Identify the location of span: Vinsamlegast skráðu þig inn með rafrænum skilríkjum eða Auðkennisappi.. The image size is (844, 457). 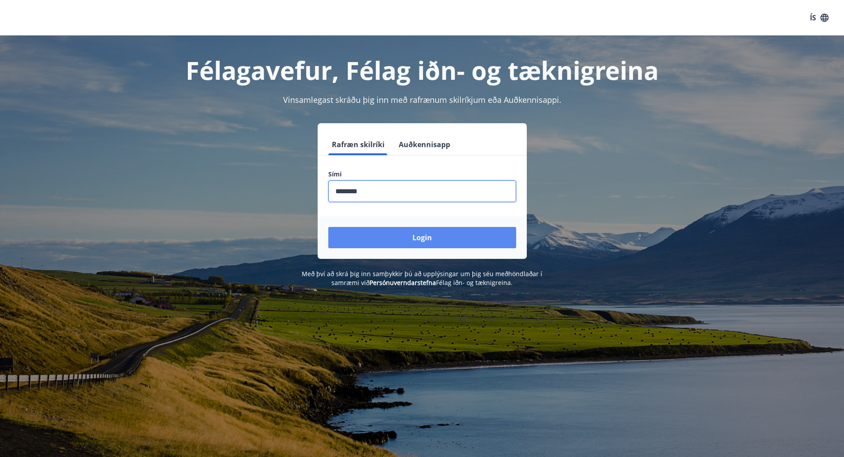
(422, 100).